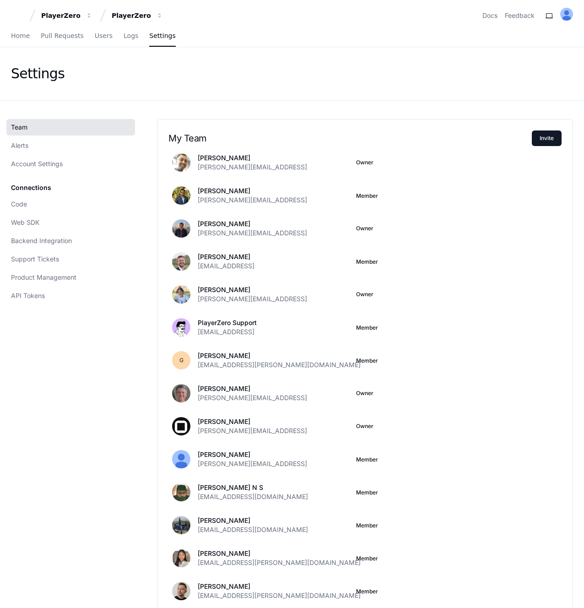  What do you see at coordinates (227, 323) in the screenshot?
I see `p: PlayerZero Support` at bounding box center [227, 323].